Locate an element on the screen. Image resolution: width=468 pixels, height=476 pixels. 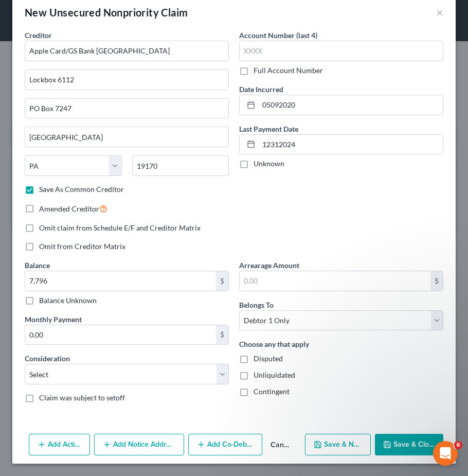
span: neutral face reaction is located at coordinates (177, 379).